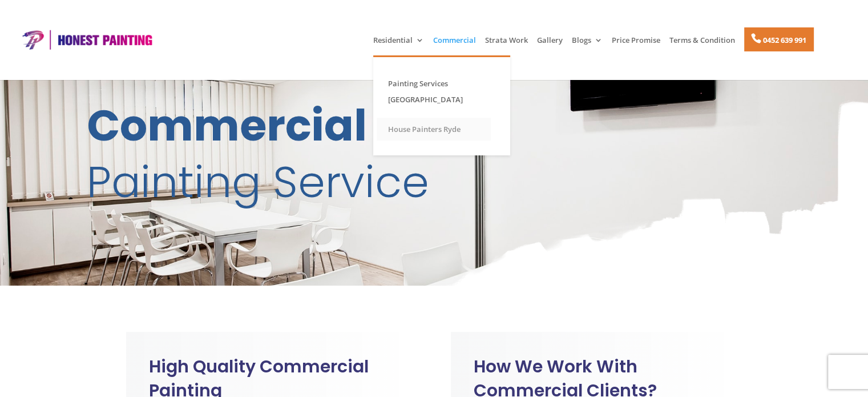 This screenshot has width=868, height=397. Describe the element at coordinates (87, 39) in the screenshot. I see `img: Honest Painting` at that location.